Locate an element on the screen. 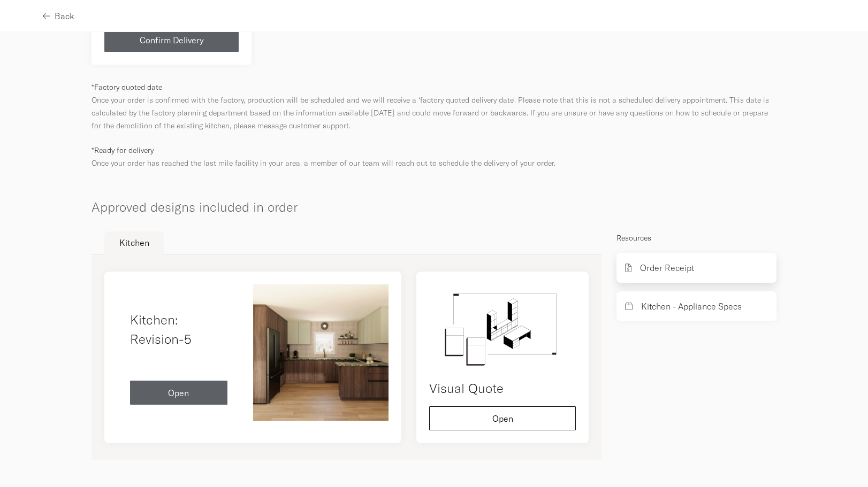 This screenshot has height=487, width=868. p: Order Receipt is located at coordinates (667, 268).